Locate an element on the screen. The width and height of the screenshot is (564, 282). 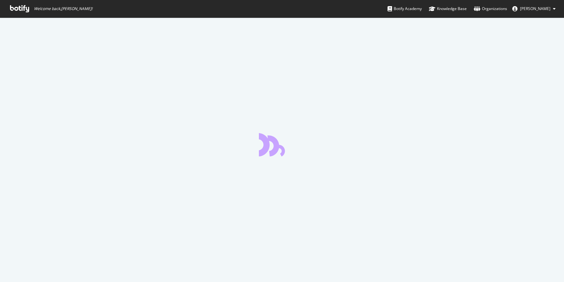
div: animation is located at coordinates (282, 145).